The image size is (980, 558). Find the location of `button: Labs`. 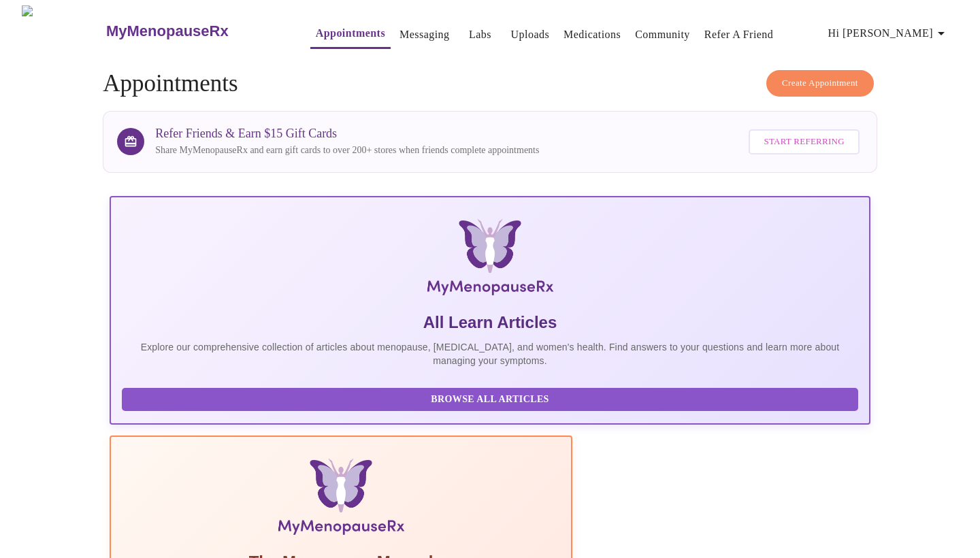

button: Labs is located at coordinates (480, 35).